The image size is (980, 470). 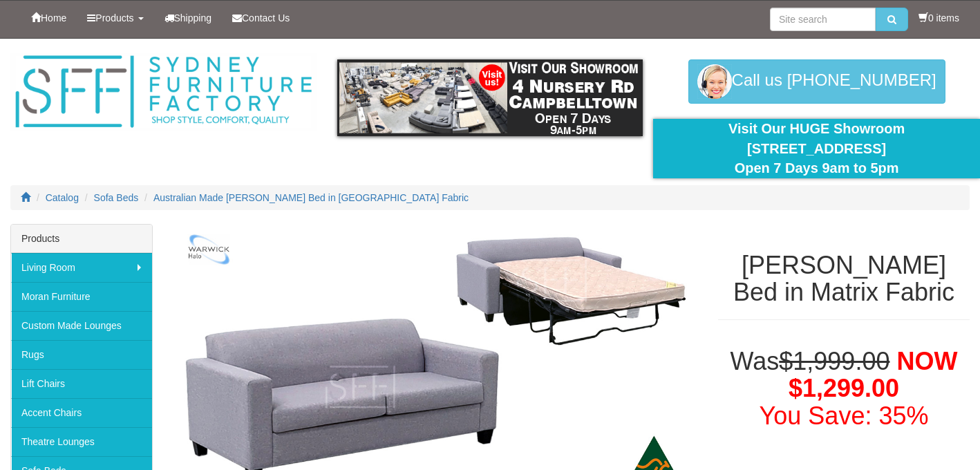 What do you see at coordinates (193, 18) in the screenshot?
I see `span: Shipping` at bounding box center [193, 18].